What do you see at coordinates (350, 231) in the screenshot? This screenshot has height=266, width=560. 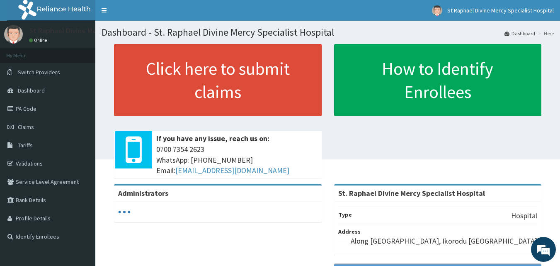 I see `b: Address` at bounding box center [350, 231].